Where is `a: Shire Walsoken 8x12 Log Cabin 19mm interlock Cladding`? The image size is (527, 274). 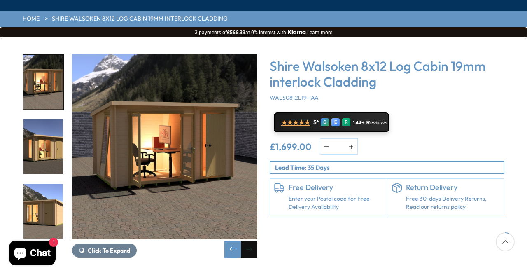
a: Shire Walsoken 8x12 Log Cabin 19mm interlock Cladding is located at coordinates (139, 19).